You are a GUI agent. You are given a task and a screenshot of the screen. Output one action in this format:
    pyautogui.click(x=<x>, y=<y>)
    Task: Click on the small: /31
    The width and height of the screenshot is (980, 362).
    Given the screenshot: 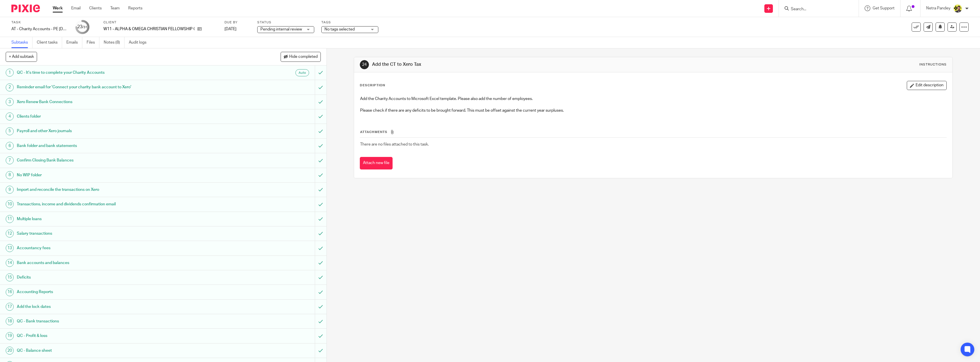 What is the action you would take?
    pyautogui.click(x=85, y=27)
    